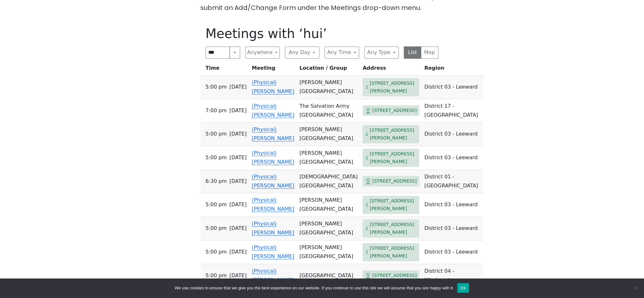 Image resolution: width=644 pixels, height=298 pixels. What do you see at coordinates (430, 53) in the screenshot?
I see `button: Map` at bounding box center [430, 53].